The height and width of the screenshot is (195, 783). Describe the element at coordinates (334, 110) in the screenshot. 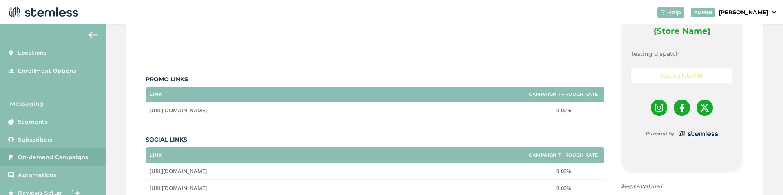

I see `label: https://app.stemlessco.xyz/#/campaigns/new` at that location.